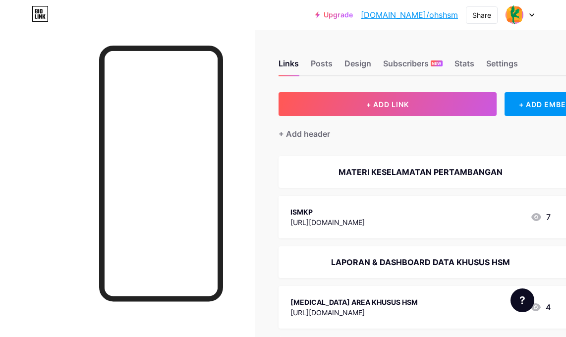 The height and width of the screenshot is (337, 566). I want to click on div: Posts, so click(322, 66).